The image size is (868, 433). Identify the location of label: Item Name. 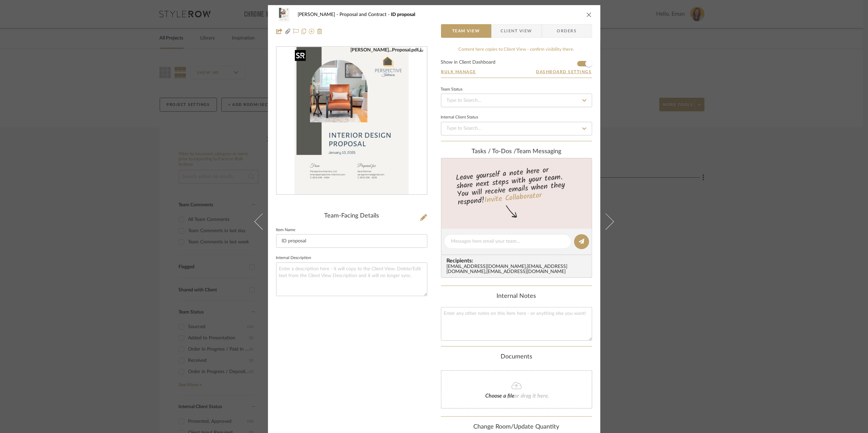
(286, 230).